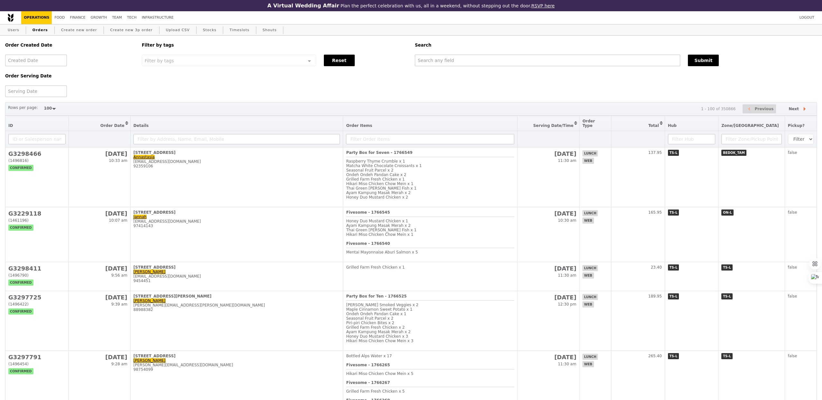 Image resolution: width=822 pixels, height=400 pixels. I want to click on a: Create new 3p order, so click(132, 30).